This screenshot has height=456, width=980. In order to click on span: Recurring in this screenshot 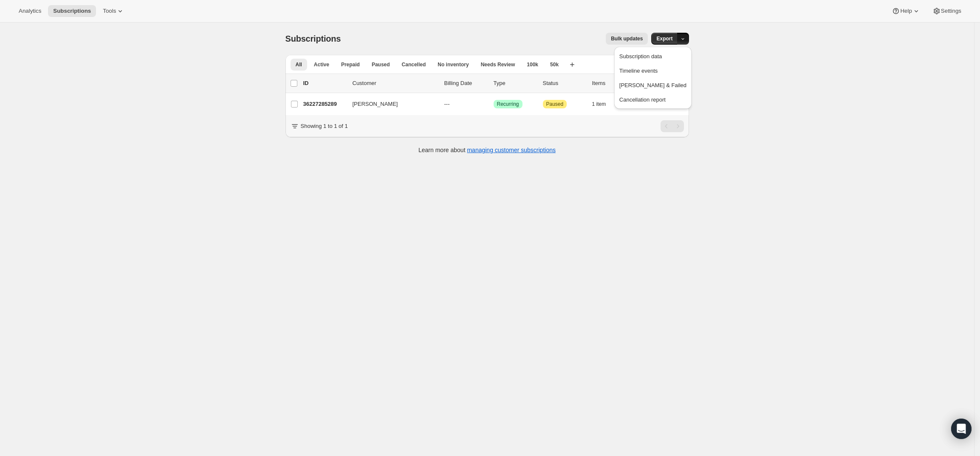, I will do `click(508, 105)`.